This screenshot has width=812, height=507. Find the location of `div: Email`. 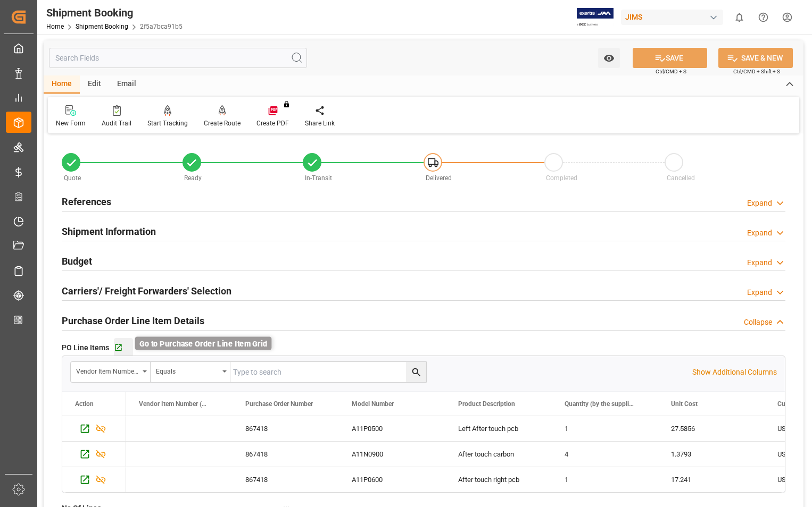

div: Email is located at coordinates (126, 85).